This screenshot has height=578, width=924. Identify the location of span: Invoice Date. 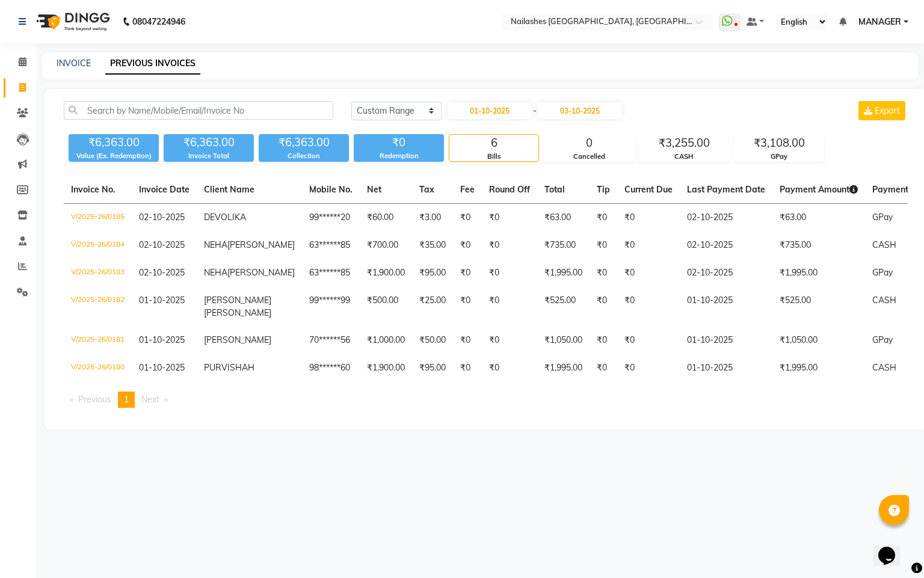
(164, 190).